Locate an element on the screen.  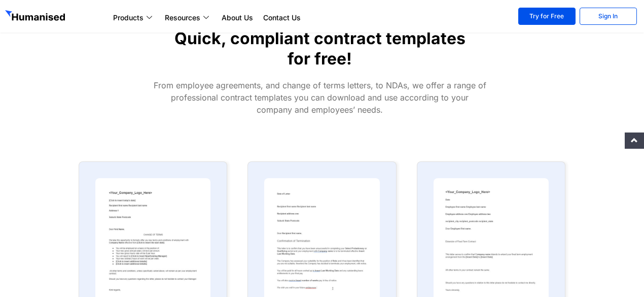
a: Products is located at coordinates (134, 18).